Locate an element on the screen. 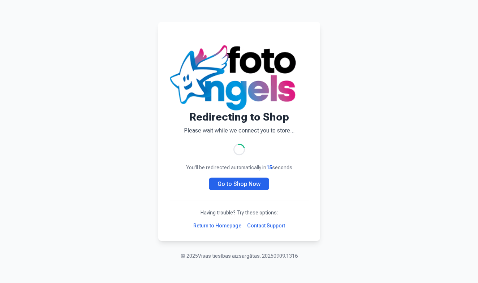 The width and height of the screenshot is (478, 283). a: Contact Support is located at coordinates (266, 226).